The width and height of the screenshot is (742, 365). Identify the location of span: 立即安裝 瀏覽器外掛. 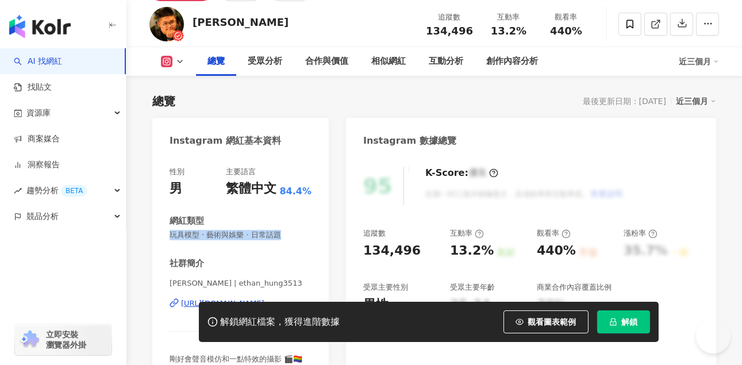
(66, 339).